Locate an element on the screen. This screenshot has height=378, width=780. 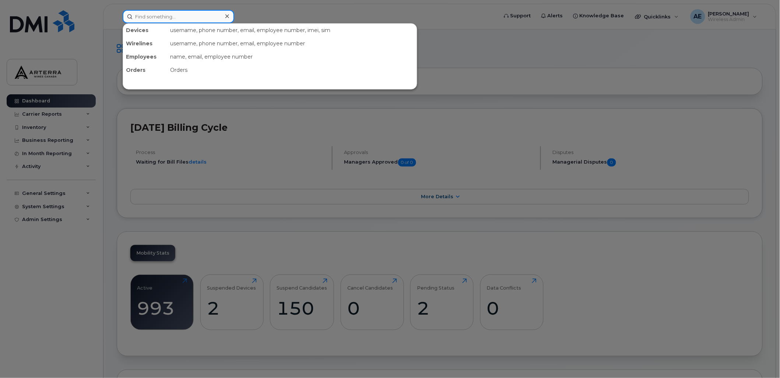
div: Employees is located at coordinates (145, 57).